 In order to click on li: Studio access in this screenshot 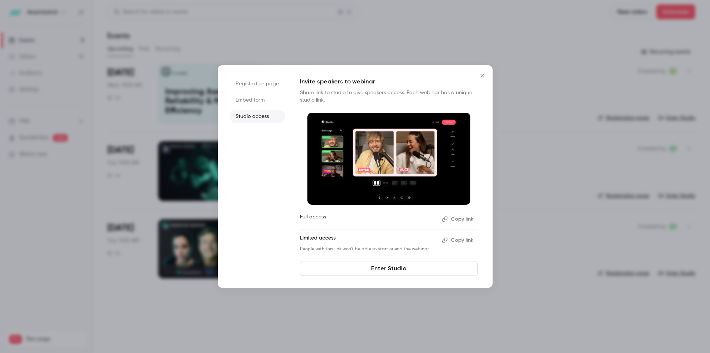, I will do `click(257, 116)`.